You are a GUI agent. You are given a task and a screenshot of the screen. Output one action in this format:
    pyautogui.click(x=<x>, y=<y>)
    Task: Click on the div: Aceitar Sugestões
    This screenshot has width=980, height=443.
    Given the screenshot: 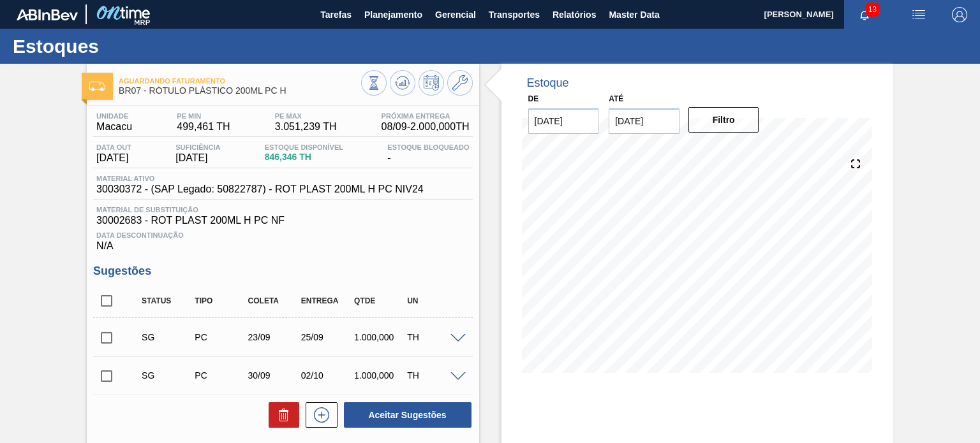 What is the action you would take?
    pyautogui.click(x=405, y=415)
    